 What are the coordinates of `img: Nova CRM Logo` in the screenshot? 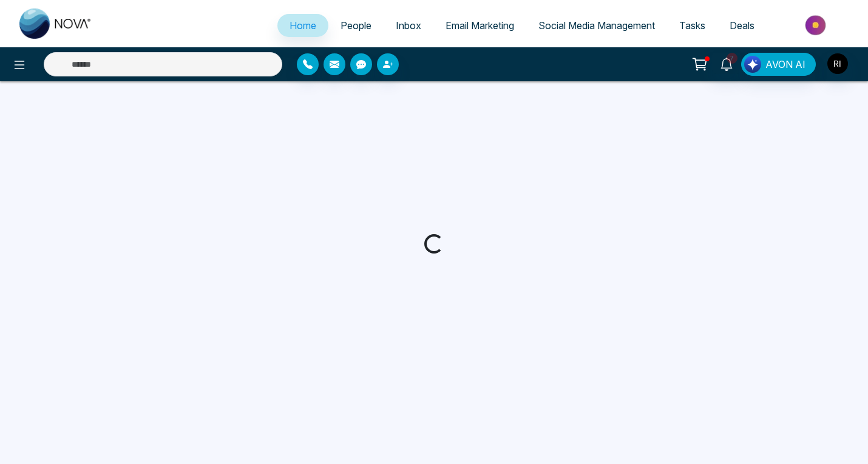 It's located at (56, 24).